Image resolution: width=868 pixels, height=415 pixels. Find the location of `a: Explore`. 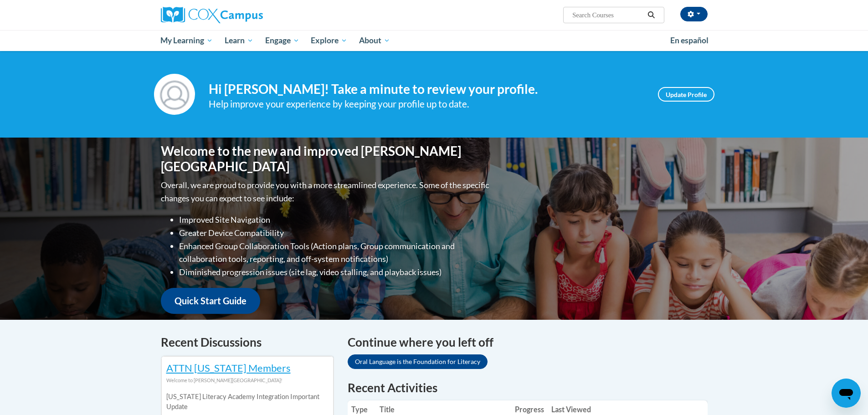

a: Explore is located at coordinates (329, 40).